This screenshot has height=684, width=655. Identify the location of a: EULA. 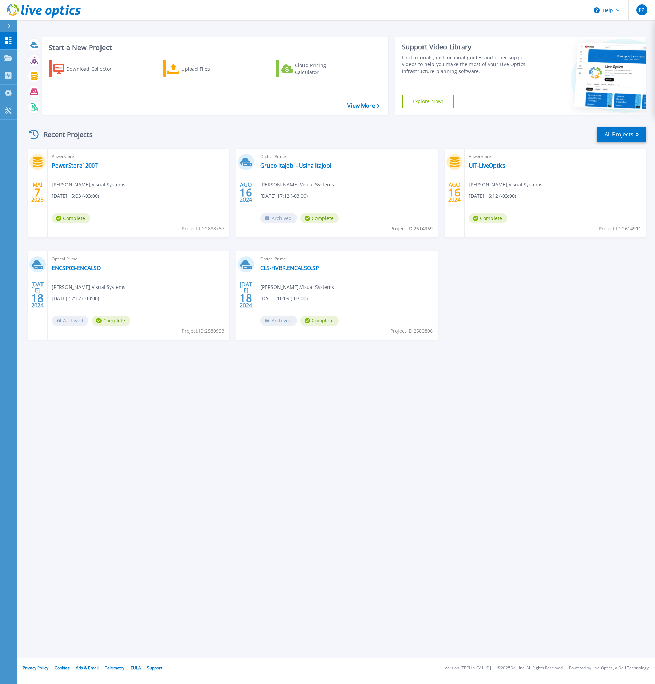
(136, 668).